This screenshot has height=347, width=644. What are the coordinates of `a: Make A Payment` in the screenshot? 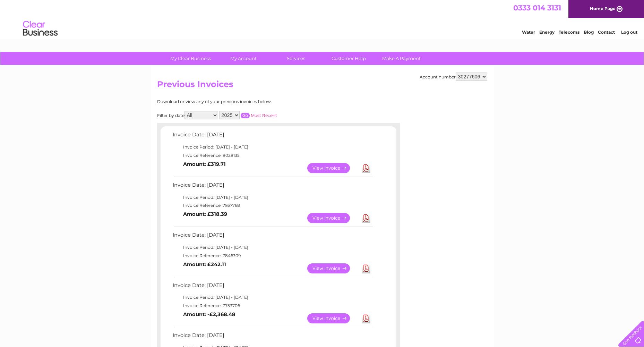 It's located at (401, 59).